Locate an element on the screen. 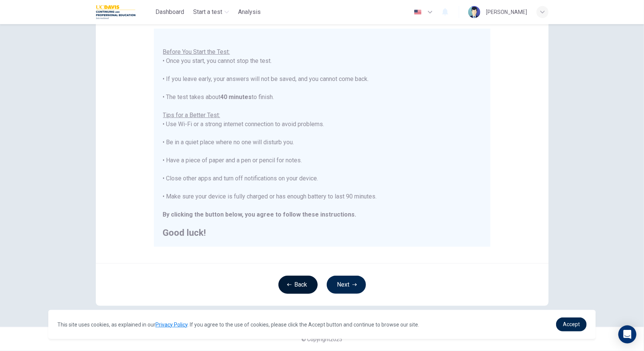 This screenshot has height=351, width=644. span: © Copyright 2025 is located at coordinates (322, 340).